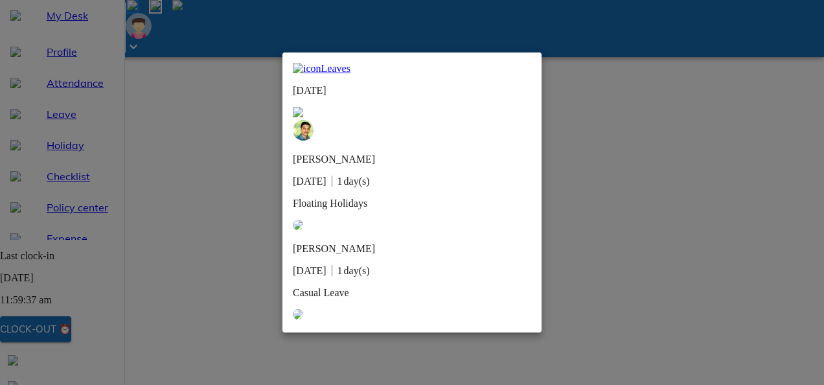  What do you see at coordinates (307, 69) in the screenshot?
I see `img: icon` at bounding box center [307, 69].